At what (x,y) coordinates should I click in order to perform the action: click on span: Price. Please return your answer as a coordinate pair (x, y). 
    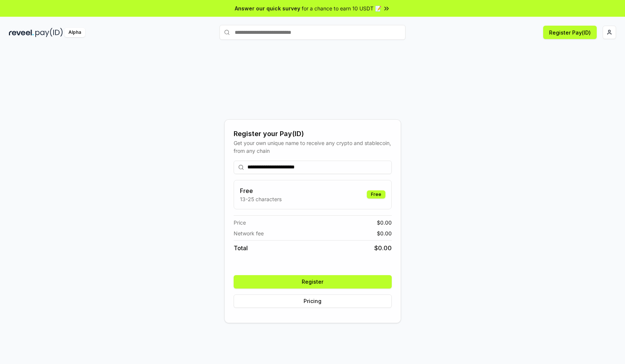
    Looking at the image, I should click on (239, 222).